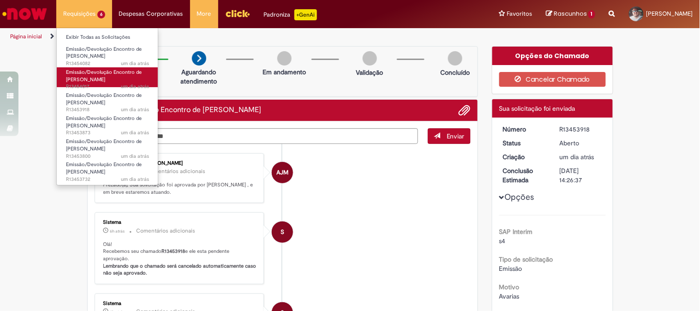 The width and height of the screenshot is (700, 311). Describe the element at coordinates (577, 157) in the screenshot. I see `time: 27/08/2025 17:26:33` at that location.